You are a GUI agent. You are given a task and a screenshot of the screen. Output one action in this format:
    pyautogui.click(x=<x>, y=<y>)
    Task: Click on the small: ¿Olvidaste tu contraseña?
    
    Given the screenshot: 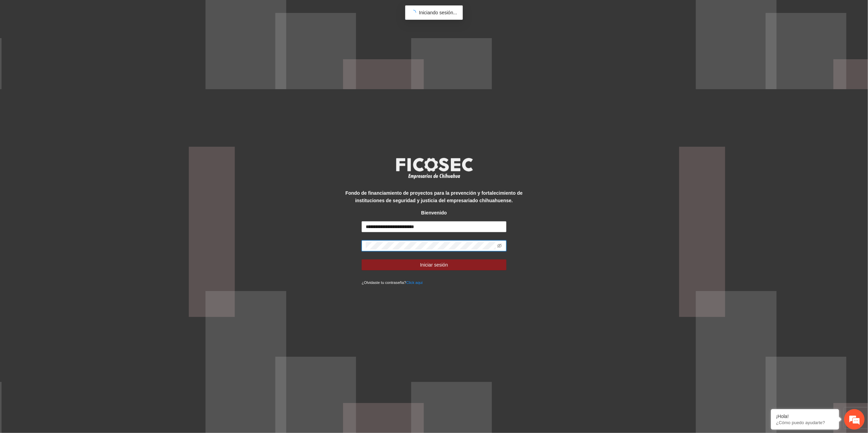 What is the action you would take?
    pyautogui.click(x=392, y=283)
    